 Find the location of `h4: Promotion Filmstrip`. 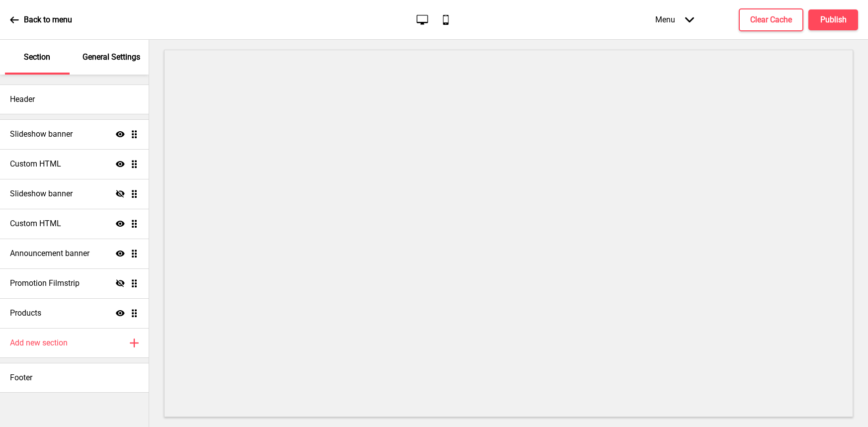

h4: Promotion Filmstrip is located at coordinates (44, 283).